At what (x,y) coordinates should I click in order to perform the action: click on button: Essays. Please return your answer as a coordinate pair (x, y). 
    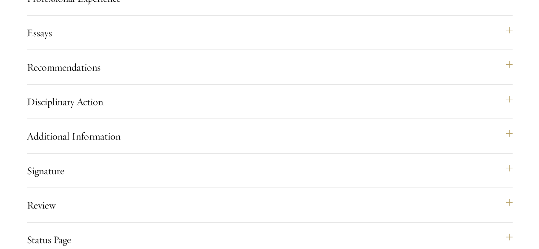
    Looking at the image, I should click on (270, 33).